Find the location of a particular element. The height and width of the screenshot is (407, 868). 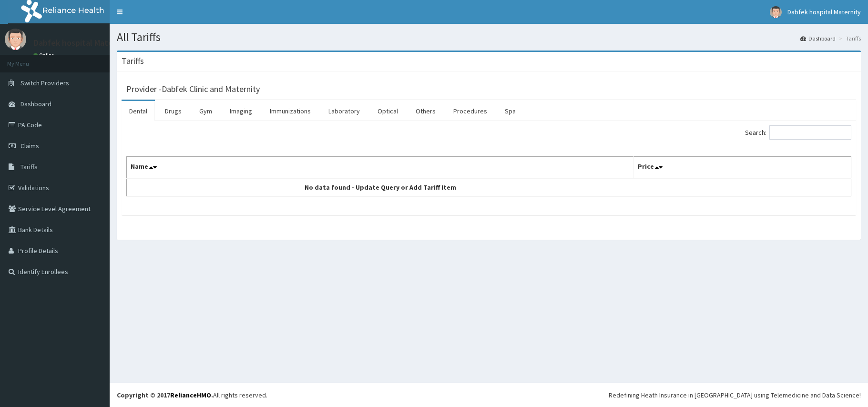

span: Switch Providers is located at coordinates (45, 83).